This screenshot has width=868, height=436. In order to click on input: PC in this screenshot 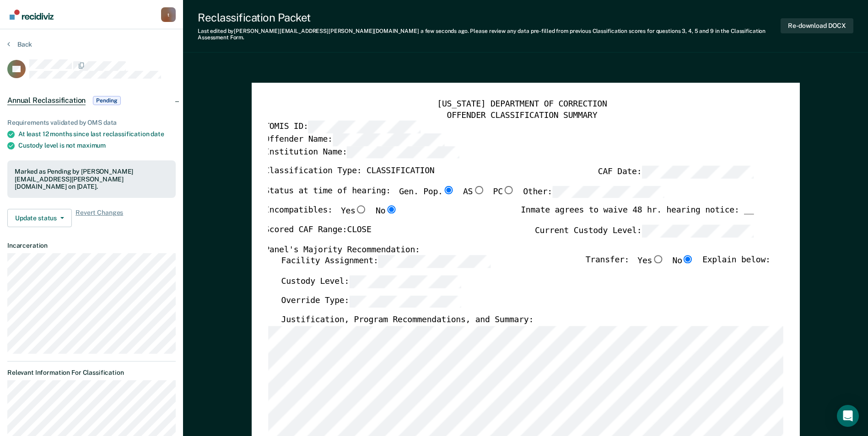, I will do `click(509, 190)`.